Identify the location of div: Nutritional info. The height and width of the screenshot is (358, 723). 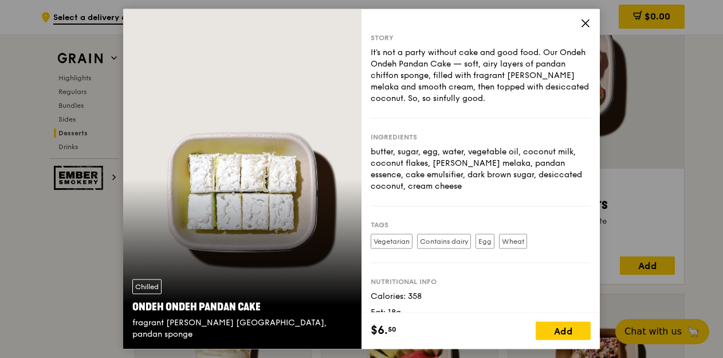
(481, 281).